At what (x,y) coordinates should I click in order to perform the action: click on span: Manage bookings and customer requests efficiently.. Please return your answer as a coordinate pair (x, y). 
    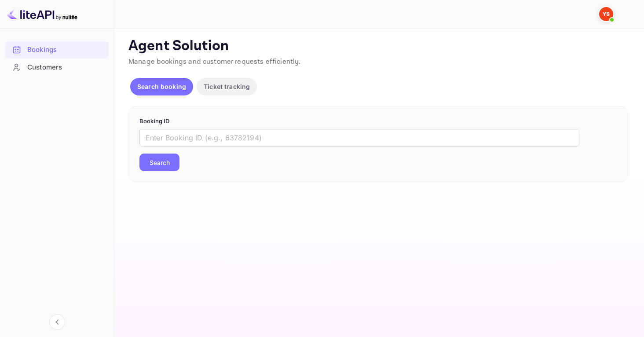
    Looking at the image, I should click on (215, 61).